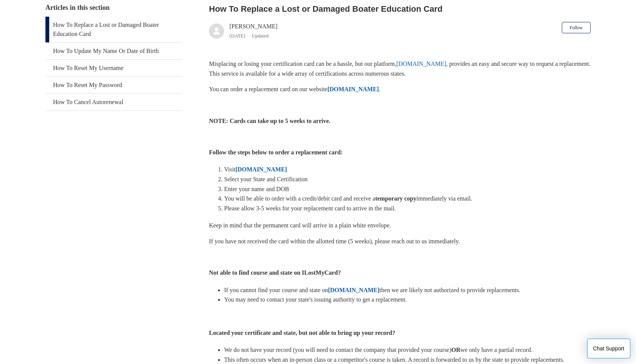 The width and height of the screenshot is (636, 364). Describe the element at coordinates (394, 360) in the screenshot. I see `span: This often occurs when an in-person class or a competitor's course is taken. A record is forwarde...` at that location.